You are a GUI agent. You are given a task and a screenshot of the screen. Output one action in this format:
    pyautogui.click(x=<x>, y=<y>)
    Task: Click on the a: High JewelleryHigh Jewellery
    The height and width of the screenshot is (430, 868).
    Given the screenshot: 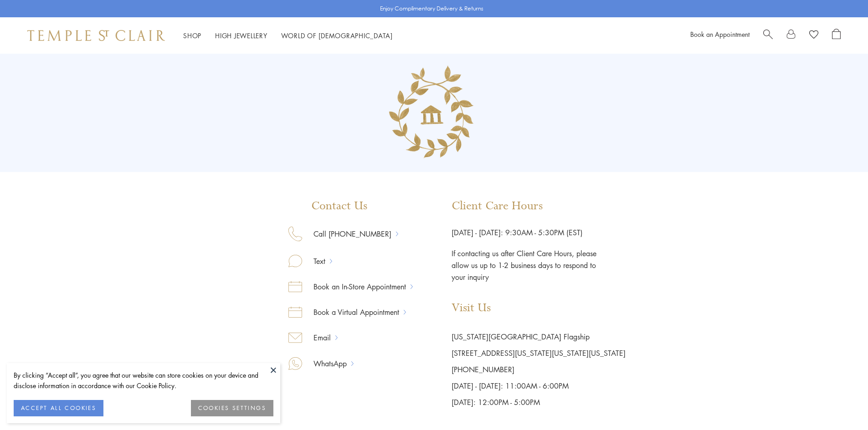 What is the action you would take?
    pyautogui.click(x=241, y=35)
    